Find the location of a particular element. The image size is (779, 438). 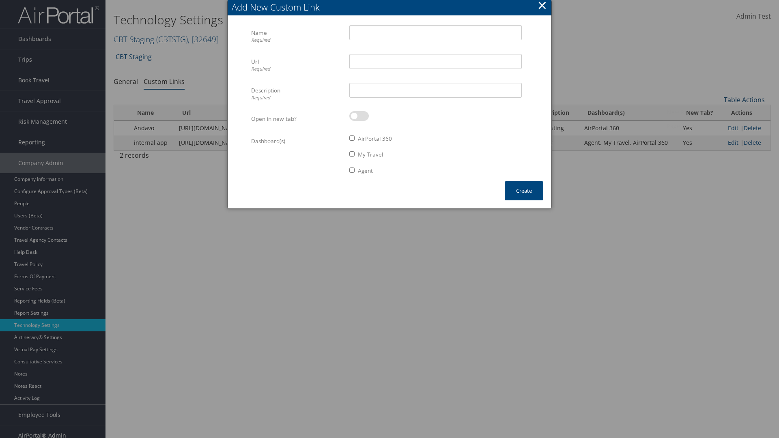

label: Description is located at coordinates (297, 94).